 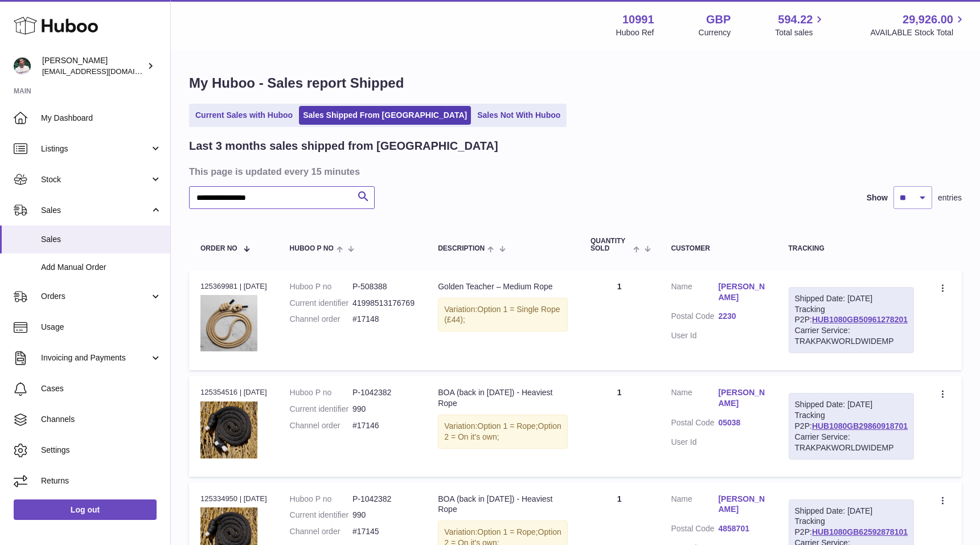 What do you see at coordinates (635, 32) in the screenshot?
I see `div: Huboo Ref` at bounding box center [635, 32].